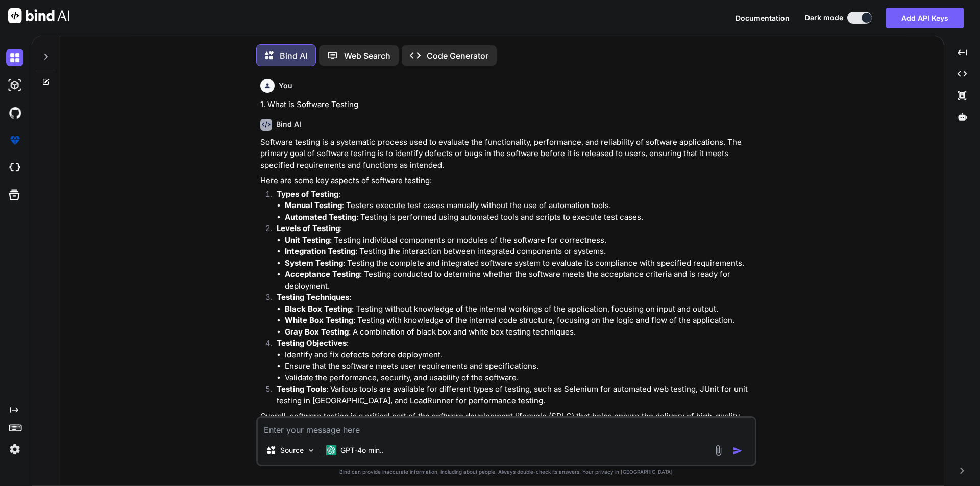 This screenshot has height=486, width=980. What do you see at coordinates (508, 422) in the screenshot?
I see `p: Overall, software testing is a critical part of the software development lifecycle (SDLC) that he...` at bounding box center [508, 422].